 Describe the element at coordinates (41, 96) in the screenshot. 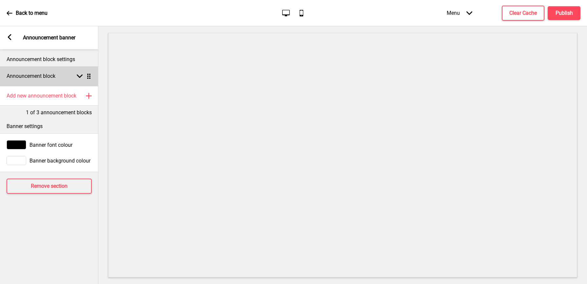

I see `h4: Add new announcement block` at that location.